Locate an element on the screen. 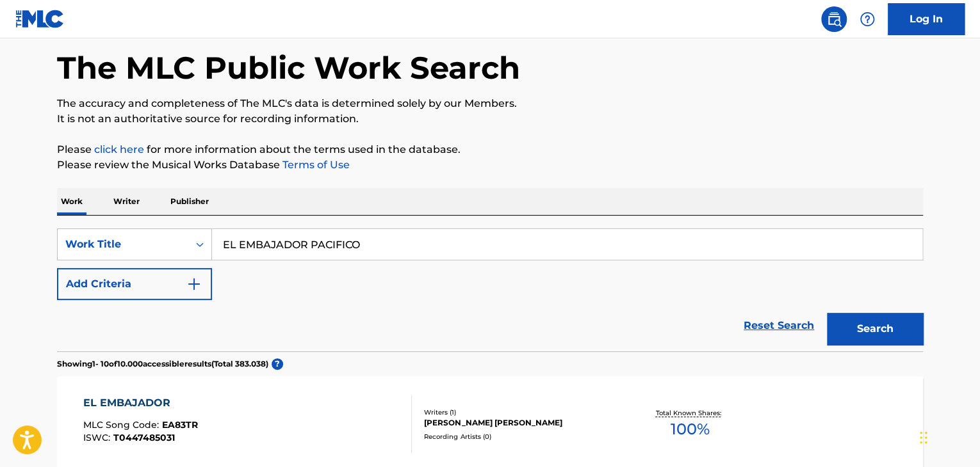 The height and width of the screenshot is (467, 980). img: 9d2ae6d4665cec9f34b9.svg is located at coordinates (194, 284).